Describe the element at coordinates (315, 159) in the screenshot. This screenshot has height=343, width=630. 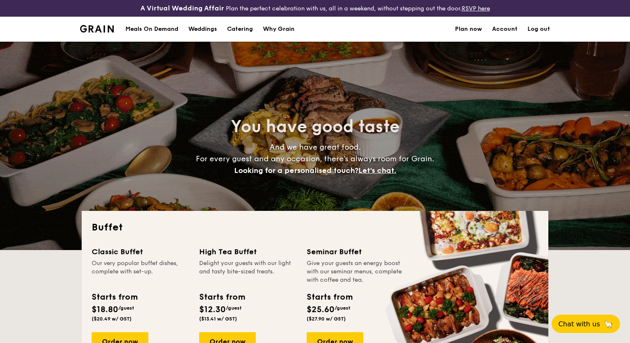
I see `span: And we have great food. For every guest and any occasion, there’s always room for Grain.` at that location.